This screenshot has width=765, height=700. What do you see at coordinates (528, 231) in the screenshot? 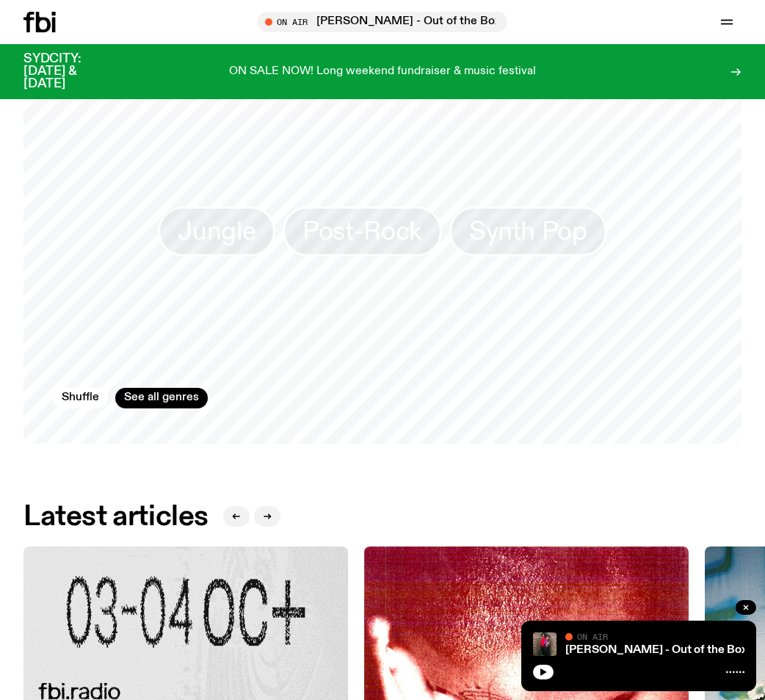
I see `a: Synth Pop` at bounding box center [528, 231].